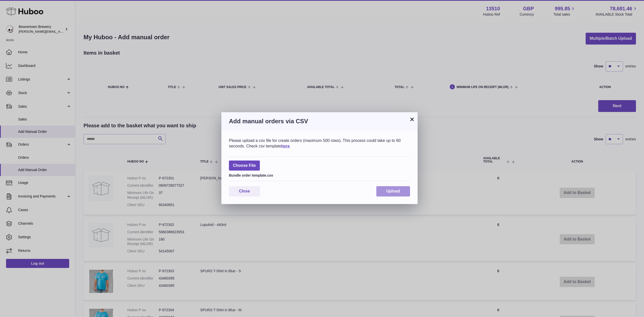 The width and height of the screenshot is (644, 317). I want to click on span: Close, so click(245, 191).